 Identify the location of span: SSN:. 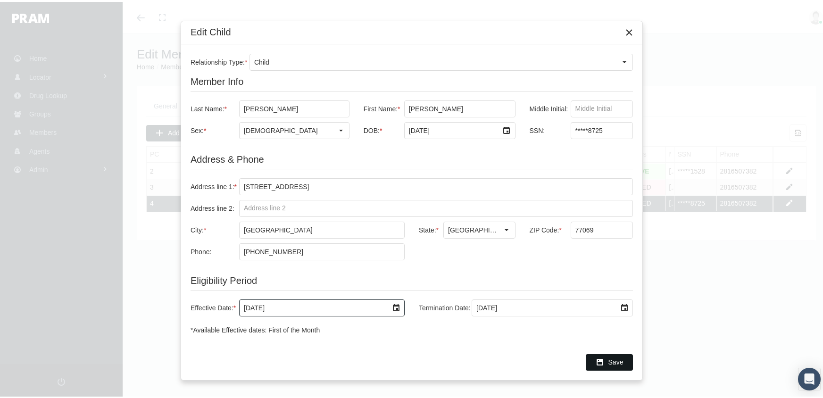
(537, 129).